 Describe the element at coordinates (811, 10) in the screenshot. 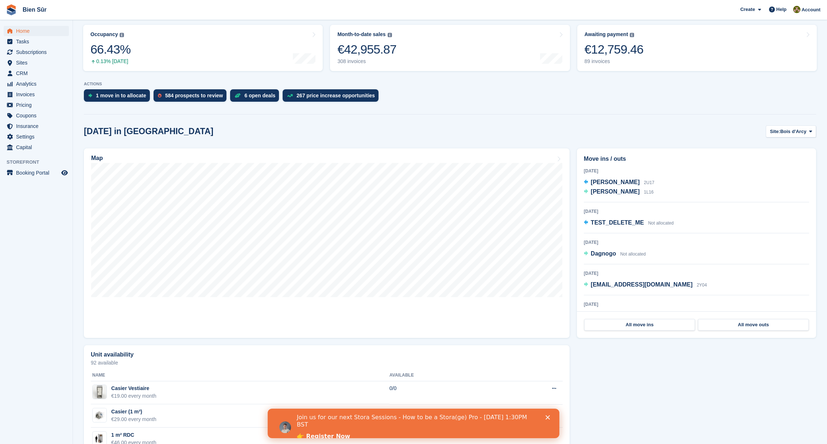

I see `span: Account` at that location.